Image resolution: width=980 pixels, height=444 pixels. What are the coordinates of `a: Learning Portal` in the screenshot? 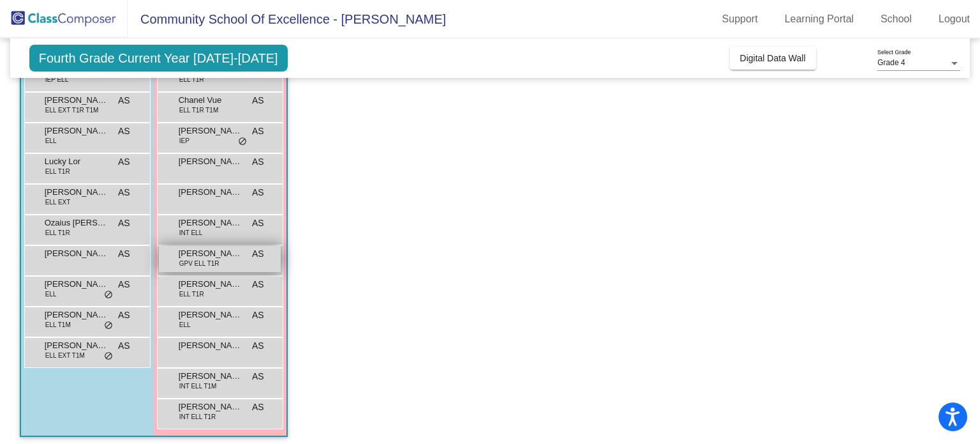 It's located at (819, 20).